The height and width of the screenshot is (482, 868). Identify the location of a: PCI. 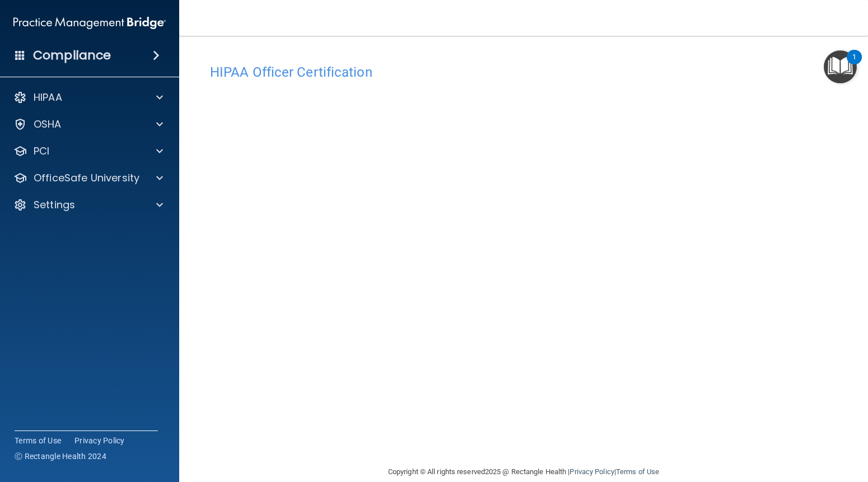
(88, 151).